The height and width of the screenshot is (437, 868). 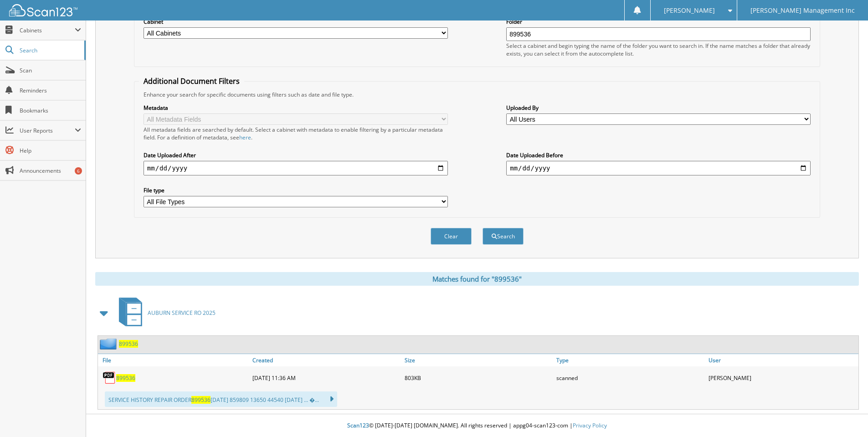 What do you see at coordinates (326, 360) in the screenshot?
I see `a: Created` at bounding box center [326, 360].